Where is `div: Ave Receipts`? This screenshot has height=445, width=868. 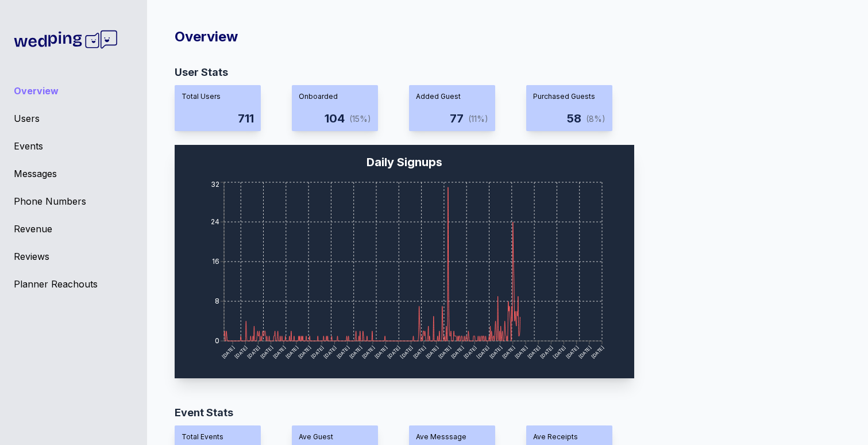 div: Ave Receipts is located at coordinates (569, 437).